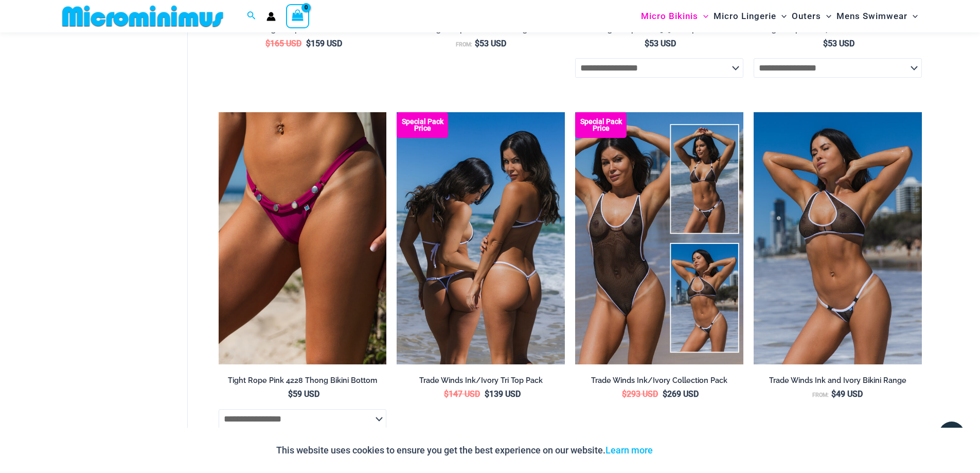 The width and height of the screenshot is (980, 473). I want to click on img: Top Bum Pack b, so click(480, 238).